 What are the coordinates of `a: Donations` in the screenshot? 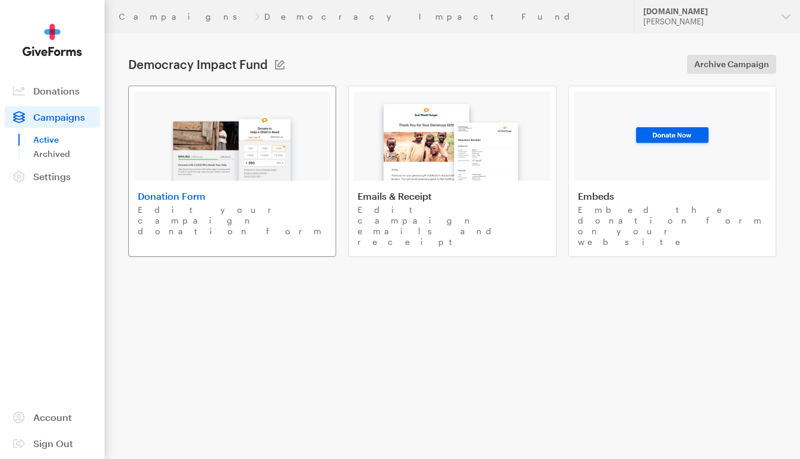 It's located at (52, 91).